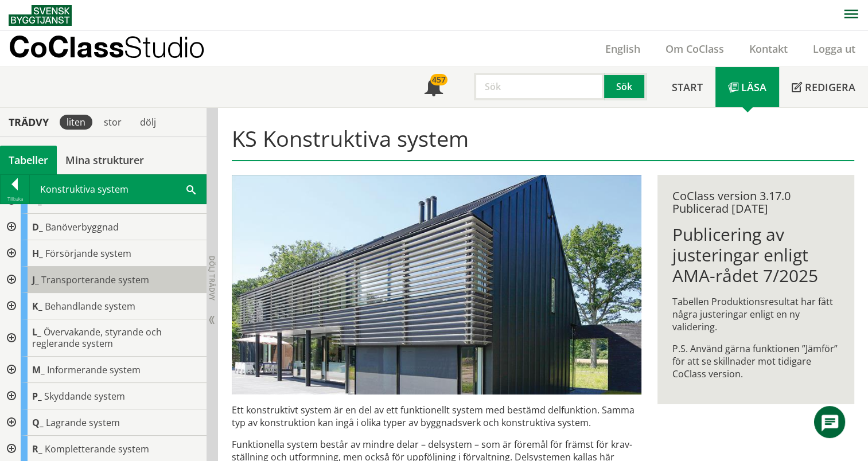 The image size is (868, 461). What do you see at coordinates (830, 87) in the screenshot?
I see `span: Redigera` at bounding box center [830, 87].